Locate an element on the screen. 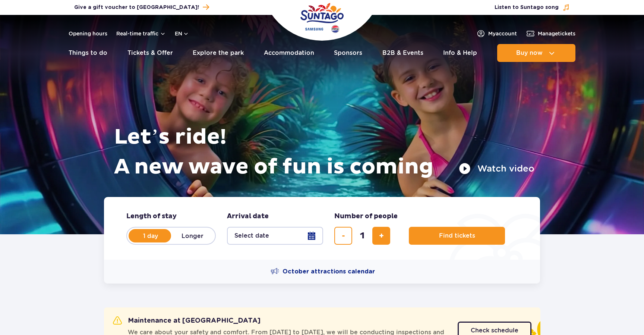  a: Tickets & Offer is located at coordinates (150, 53).